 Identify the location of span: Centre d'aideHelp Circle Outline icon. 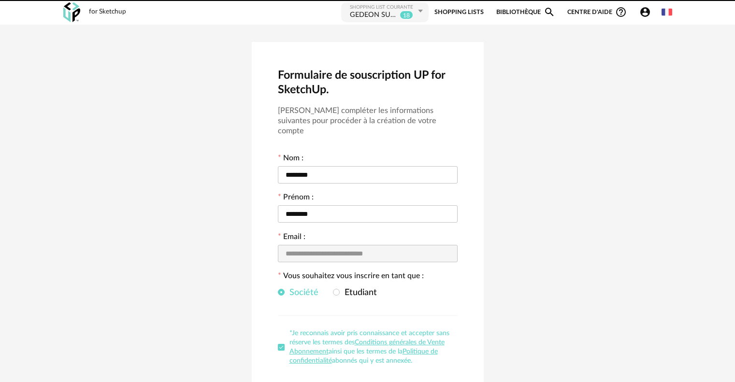
(597, 12).